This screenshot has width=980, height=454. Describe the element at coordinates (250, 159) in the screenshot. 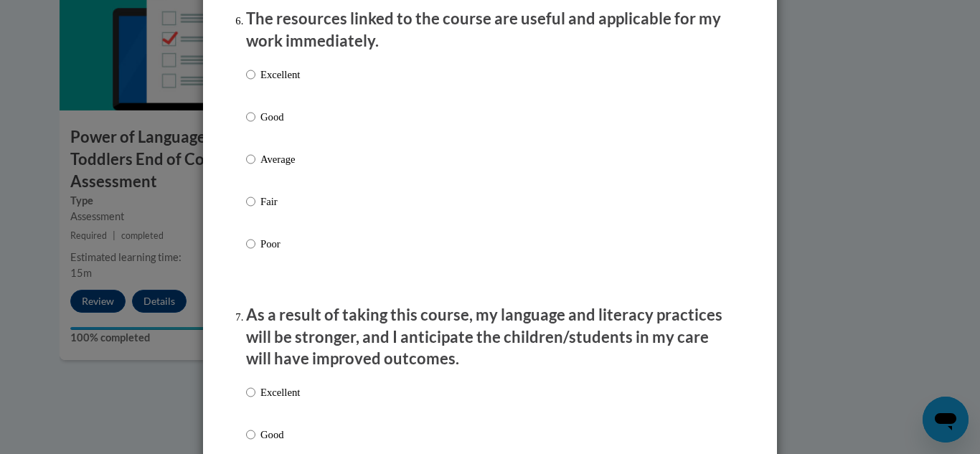

I see `input: Average` at that location.